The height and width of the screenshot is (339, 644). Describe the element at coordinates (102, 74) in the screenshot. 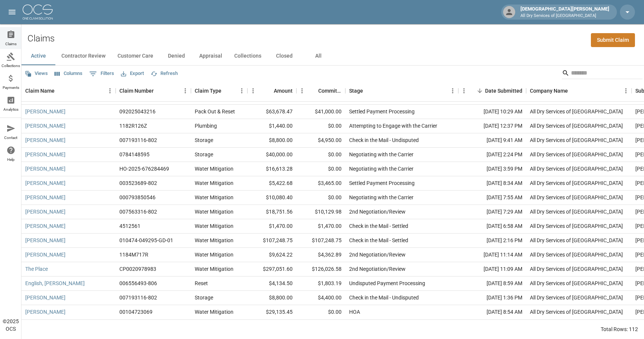

I see `button: Show filters` at that location.